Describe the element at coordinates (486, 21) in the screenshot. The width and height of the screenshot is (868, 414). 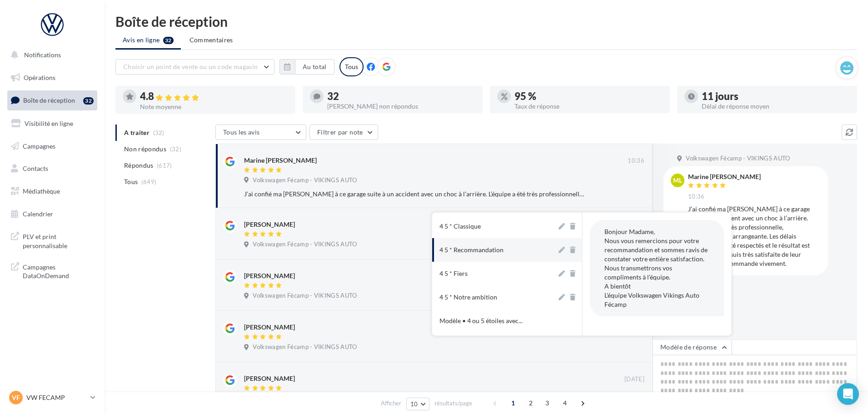
I see `div: Boîte de réception` at that location.